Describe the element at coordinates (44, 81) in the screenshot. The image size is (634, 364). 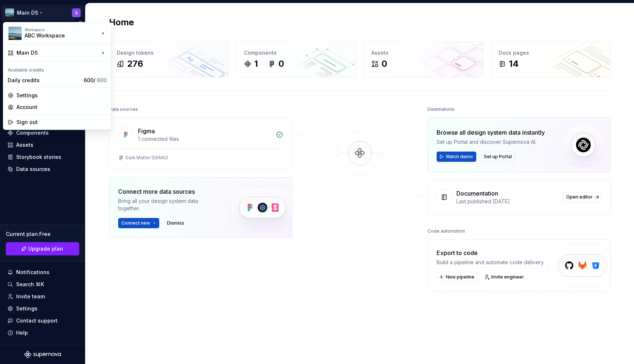
I see `div: Daily credits` at that location.